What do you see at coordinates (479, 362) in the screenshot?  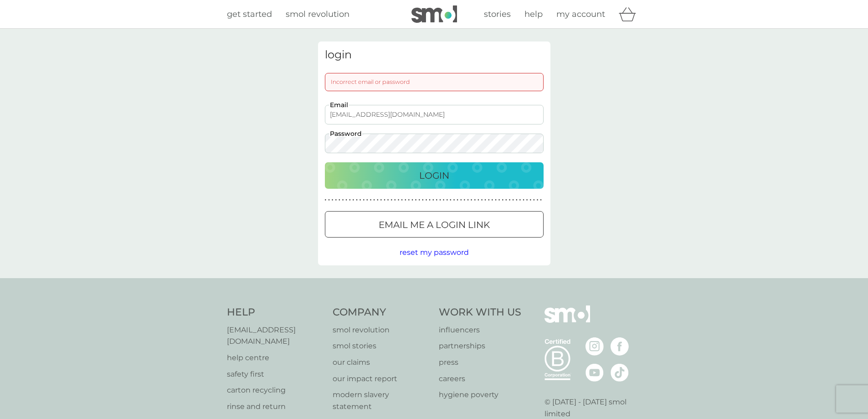 I see `p: press` at bounding box center [479, 362].